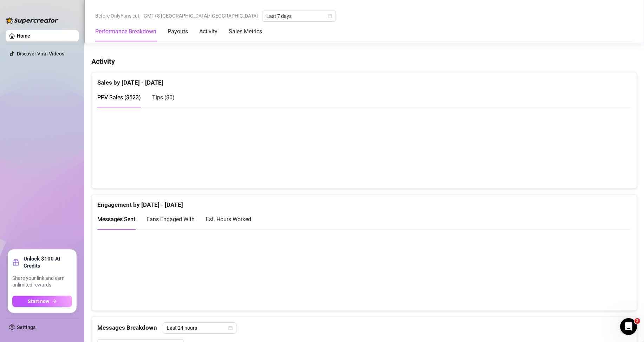  Describe the element at coordinates (637, 320) in the screenshot. I see `span: 2` at that location.